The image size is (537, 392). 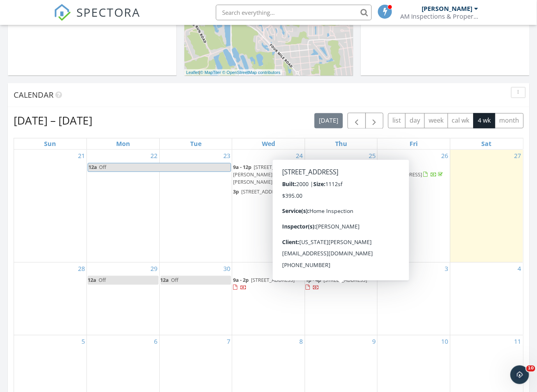 What do you see at coordinates (294, 12) in the screenshot?
I see `input: Search everything...` at bounding box center [294, 12].